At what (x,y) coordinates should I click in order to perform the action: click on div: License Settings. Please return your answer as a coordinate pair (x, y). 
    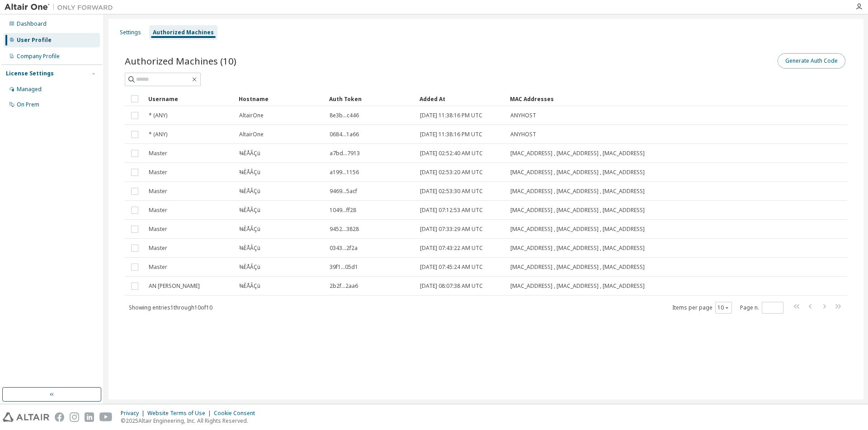
    Looking at the image, I should click on (30, 74).